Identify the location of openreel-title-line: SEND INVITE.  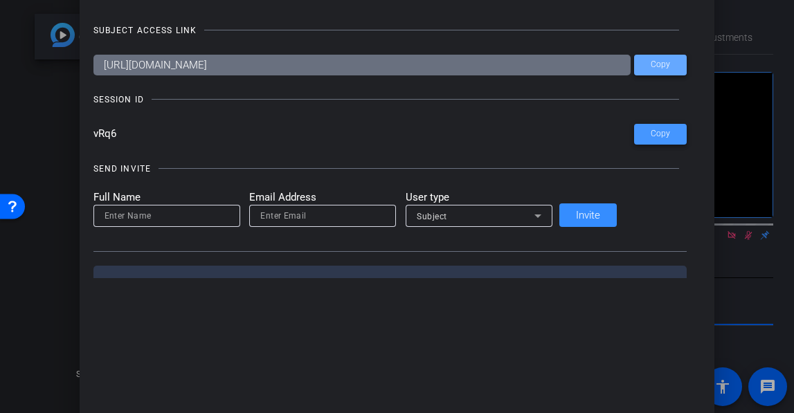
(390, 169).